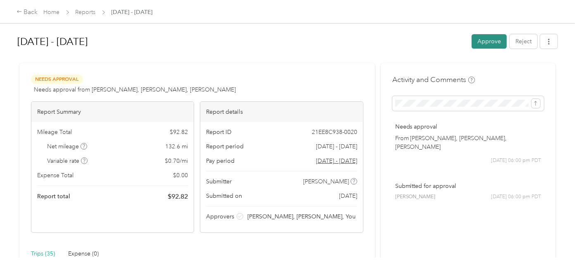  I want to click on div: Report Summary, so click(112, 112).